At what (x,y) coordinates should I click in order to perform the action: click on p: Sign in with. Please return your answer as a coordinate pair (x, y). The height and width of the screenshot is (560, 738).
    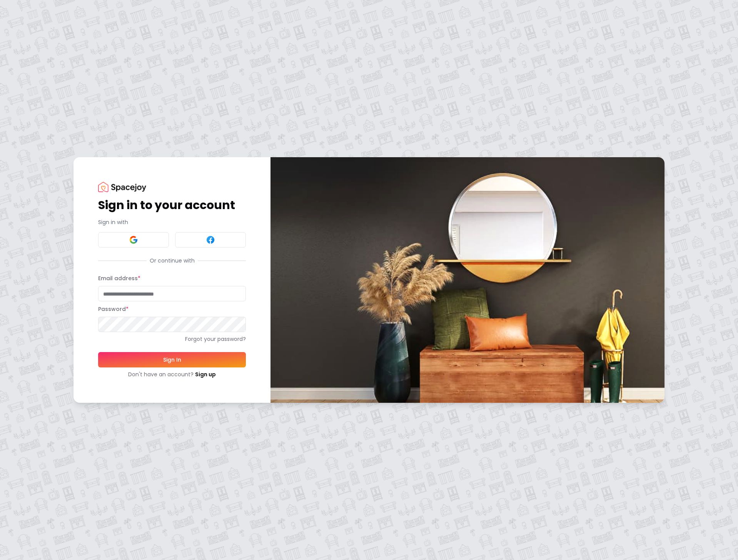
    Looking at the image, I should click on (172, 222).